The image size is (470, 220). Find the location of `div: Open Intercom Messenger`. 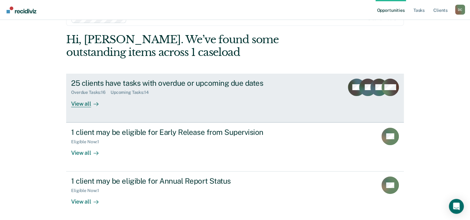

div: Open Intercom Messenger is located at coordinates (456, 206).